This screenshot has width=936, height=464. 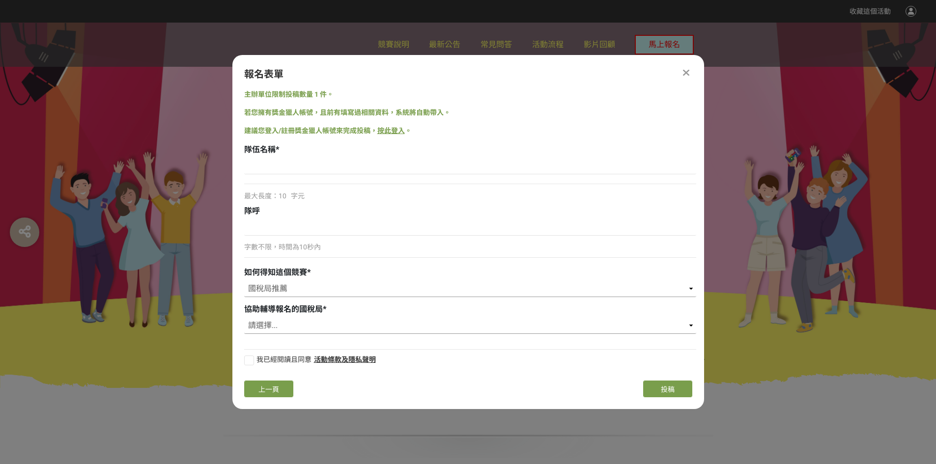 I want to click on span: 馬上報名, so click(x=664, y=44).